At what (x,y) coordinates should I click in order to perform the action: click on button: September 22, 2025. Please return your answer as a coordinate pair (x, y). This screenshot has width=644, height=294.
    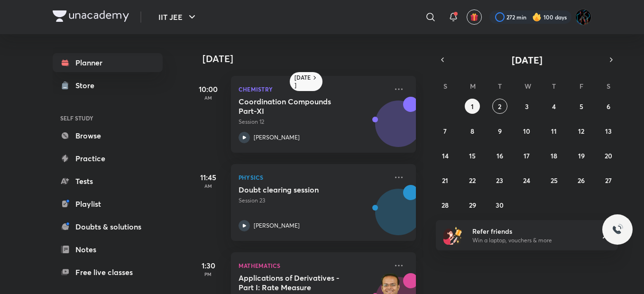
    Looking at the image, I should click on (472, 180).